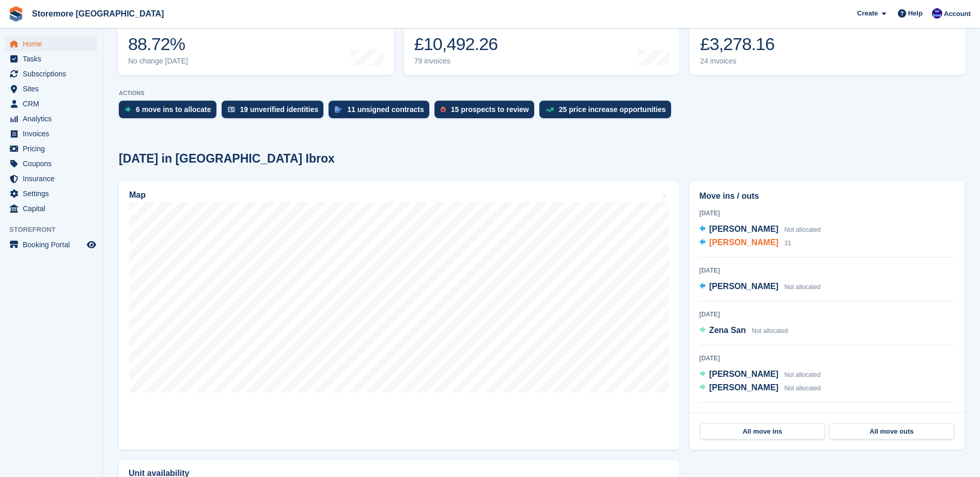 This screenshot has width=980, height=477. I want to click on a: 11 unsigned contracts, so click(381, 112).